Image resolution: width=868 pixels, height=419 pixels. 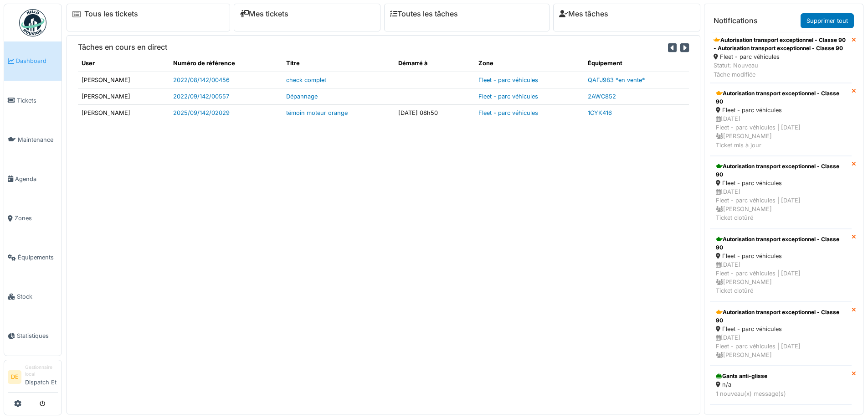 What do you see at coordinates (38, 139) in the screenshot?
I see `span: Maintenance` at bounding box center [38, 139].